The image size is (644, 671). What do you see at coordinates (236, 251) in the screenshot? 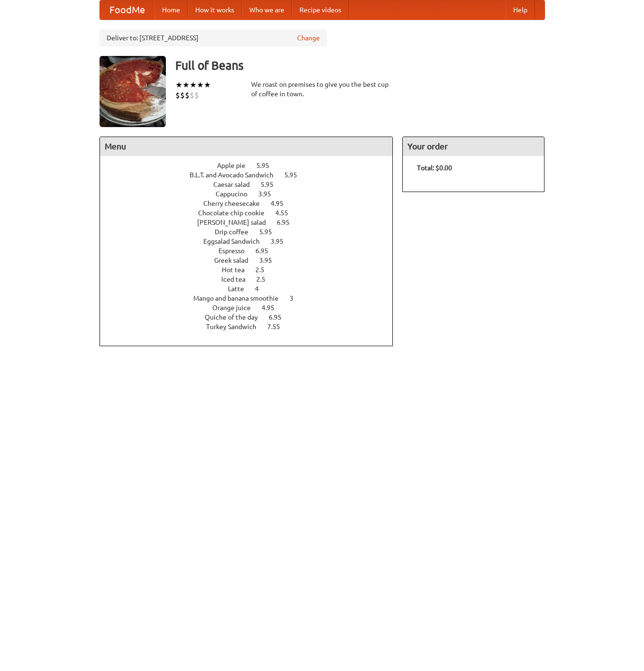
I see `span: Espresso` at bounding box center [236, 251].